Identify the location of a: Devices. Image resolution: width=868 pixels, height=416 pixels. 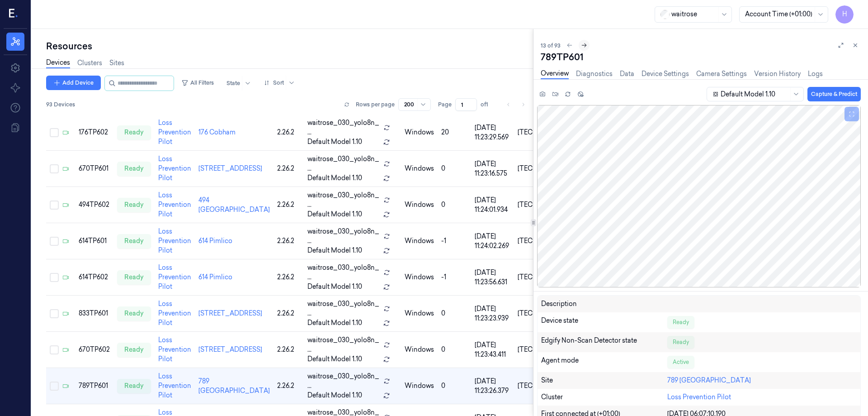
(58, 63).